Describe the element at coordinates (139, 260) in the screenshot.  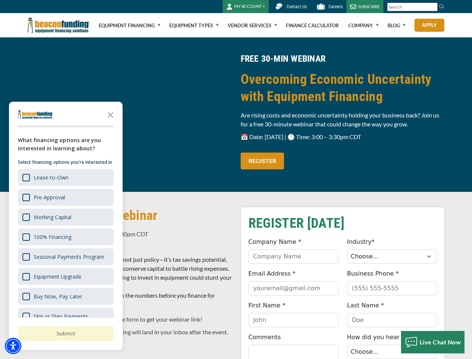
I see `li: It’s not just policy—it’s tax savings potential.` at that location.